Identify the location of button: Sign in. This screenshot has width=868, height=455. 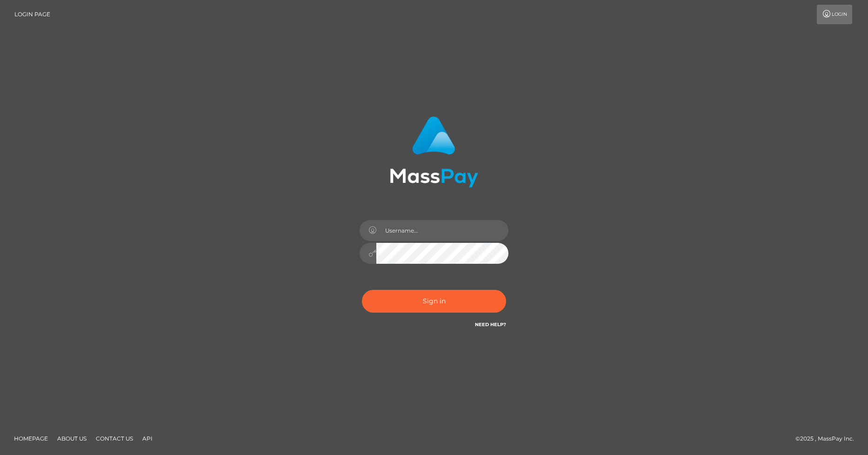
(434, 301).